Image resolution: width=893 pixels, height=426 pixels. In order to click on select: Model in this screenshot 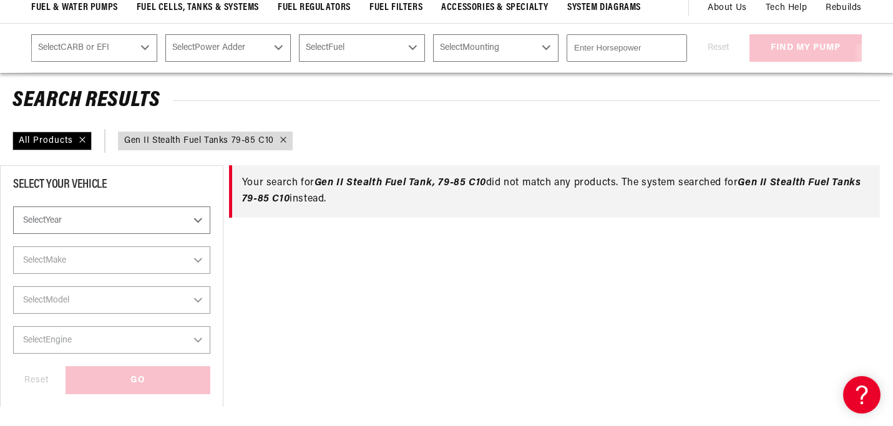, I will do `click(112, 300)`.